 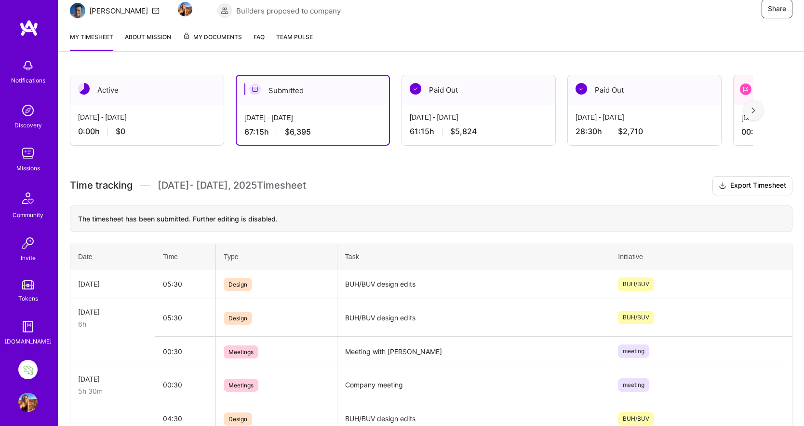 I want to click on a: User Avatar, so click(x=28, y=402).